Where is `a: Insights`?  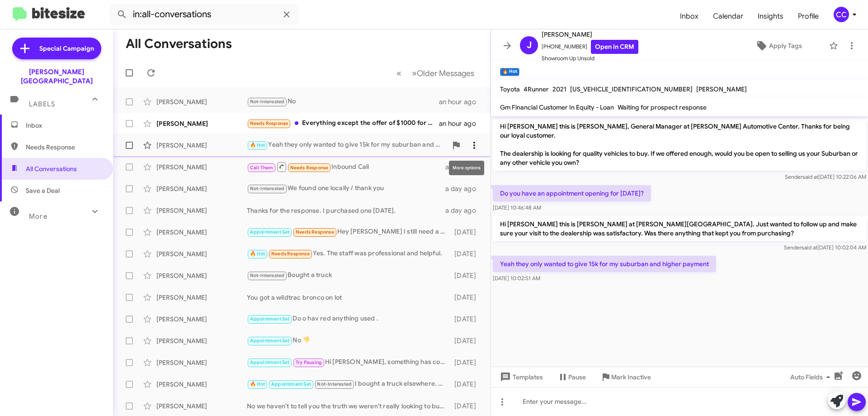 a: Insights is located at coordinates (770, 16).